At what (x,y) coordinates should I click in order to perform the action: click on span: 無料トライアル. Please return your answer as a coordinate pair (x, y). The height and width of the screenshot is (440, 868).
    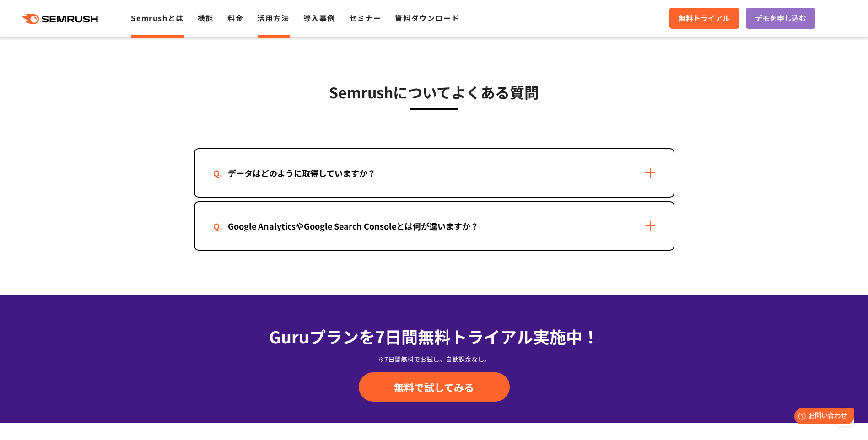
    Looking at the image, I should click on (704, 18).